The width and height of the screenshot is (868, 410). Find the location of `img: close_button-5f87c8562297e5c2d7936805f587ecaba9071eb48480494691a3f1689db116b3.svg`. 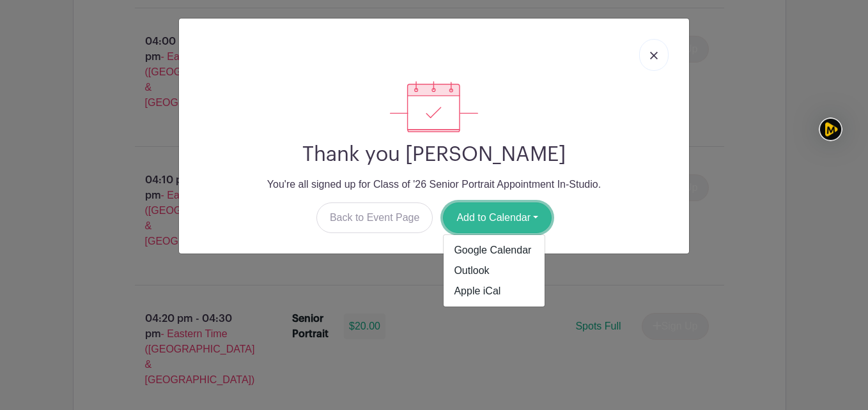

img: close_button-5f87c8562297e5c2d7936805f587ecaba9071eb48480494691a3f1689db116b3.svg is located at coordinates (654, 55).